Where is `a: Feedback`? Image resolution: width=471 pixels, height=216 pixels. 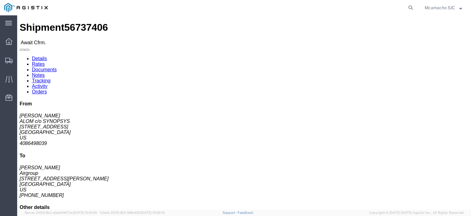
a: Feedback is located at coordinates (245, 212).